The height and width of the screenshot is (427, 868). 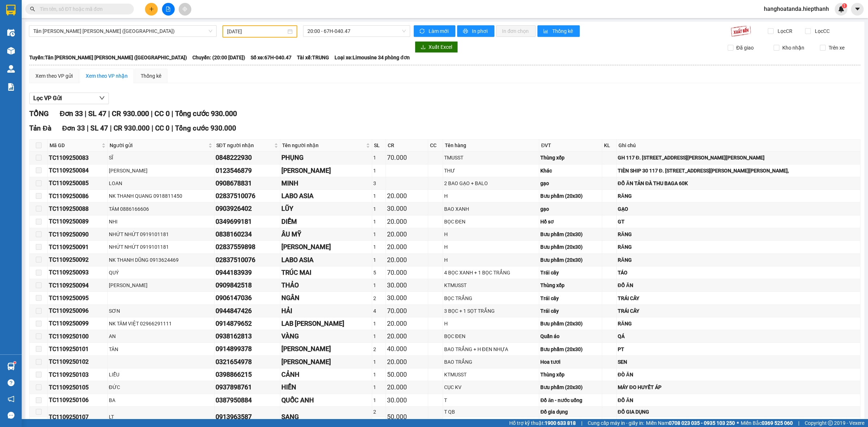 What do you see at coordinates (78, 260) in the screenshot?
I see `td: TC1109250092` at bounding box center [78, 260].